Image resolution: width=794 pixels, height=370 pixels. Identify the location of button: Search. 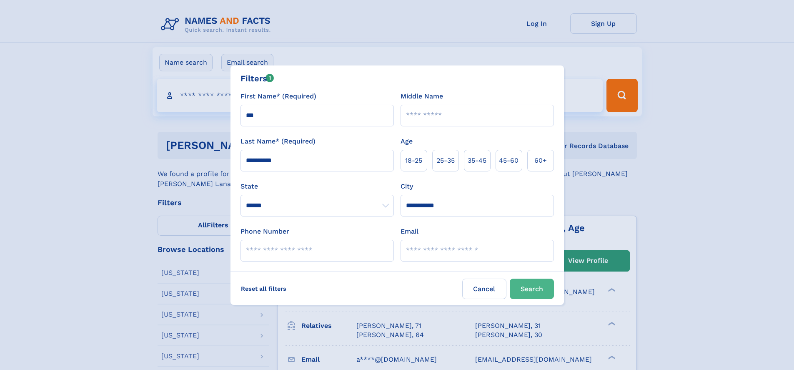
(532, 288).